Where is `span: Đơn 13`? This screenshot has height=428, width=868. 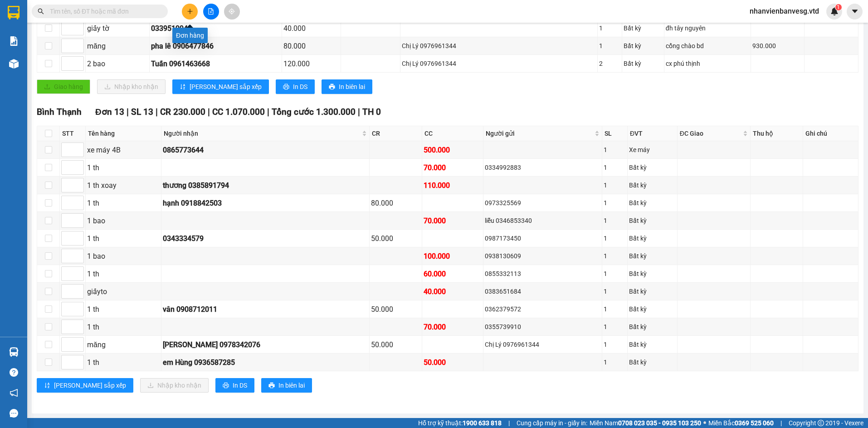
span: Đơn 13 is located at coordinates (110, 112).